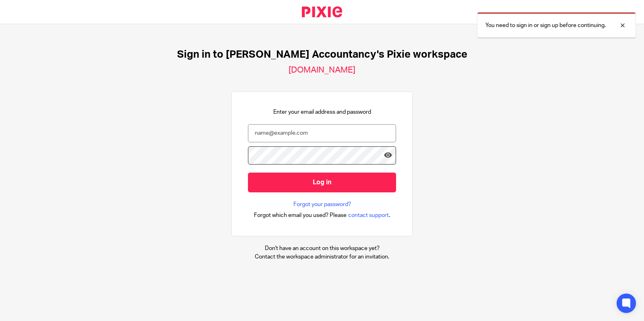 The height and width of the screenshot is (321, 644). What do you see at coordinates (322, 204) in the screenshot?
I see `a: Forgot your password?` at bounding box center [322, 204].